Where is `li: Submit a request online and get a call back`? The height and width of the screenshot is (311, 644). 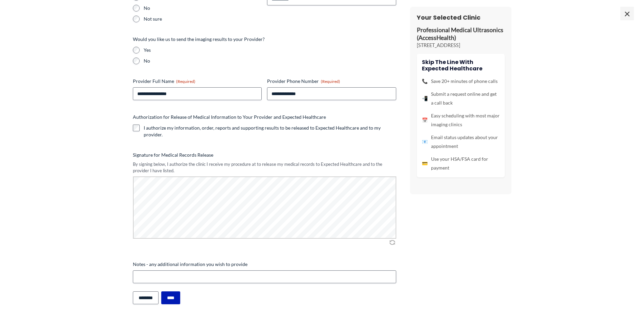
li: Submit a request online and get a call back is located at coordinates (461, 99).